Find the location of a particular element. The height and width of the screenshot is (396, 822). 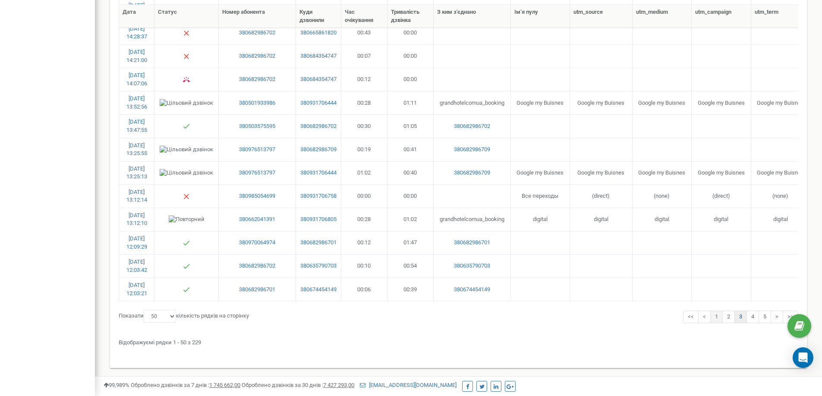

a: 380931706758 is located at coordinates (318, 196).